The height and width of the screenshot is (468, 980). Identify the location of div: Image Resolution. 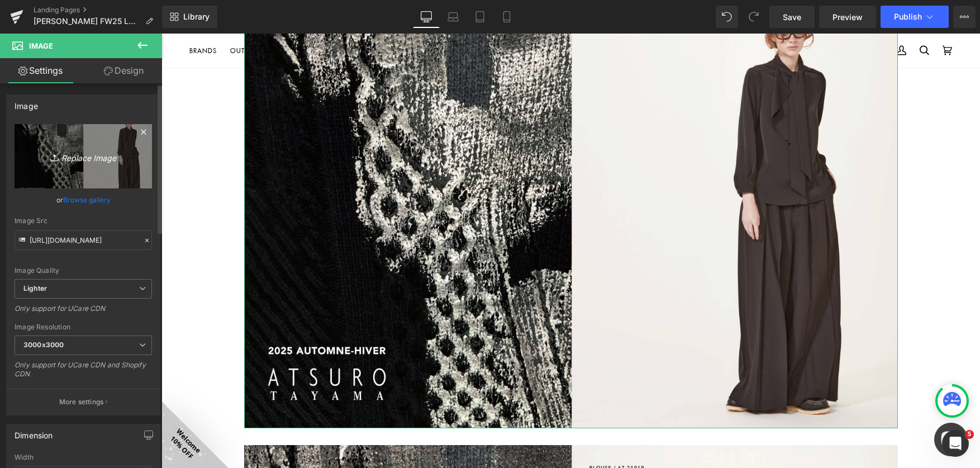
(83, 327).